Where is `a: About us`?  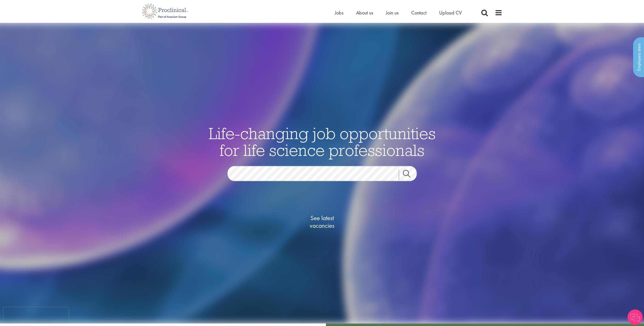
a: About us is located at coordinates (365, 13).